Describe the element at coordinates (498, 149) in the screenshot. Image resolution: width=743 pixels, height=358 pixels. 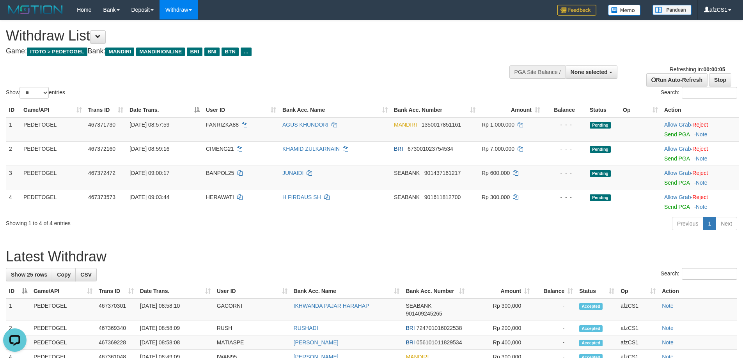
I see `span: Rp 7.000.000` at that location.